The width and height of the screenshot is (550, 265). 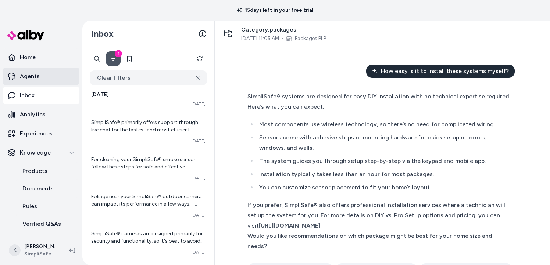 I want to click on p: 15 days left in your free trial, so click(x=275, y=10).